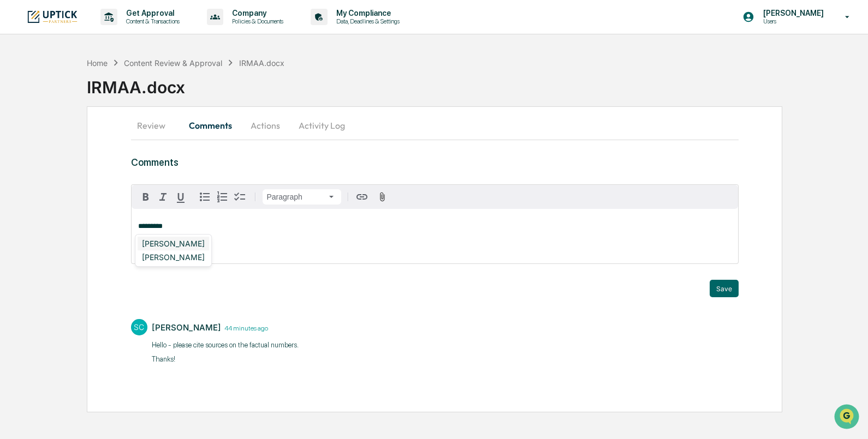 This screenshot has height=439, width=868. Describe the element at coordinates (41, 143) in the screenshot. I see `a: 🖐️Preclearance` at that location.